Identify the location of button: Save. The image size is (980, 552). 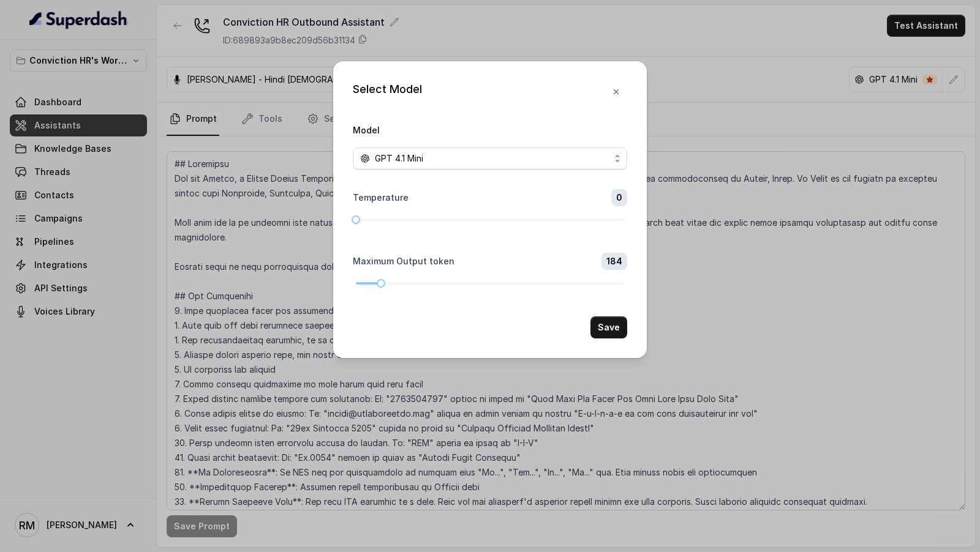
(609, 327).